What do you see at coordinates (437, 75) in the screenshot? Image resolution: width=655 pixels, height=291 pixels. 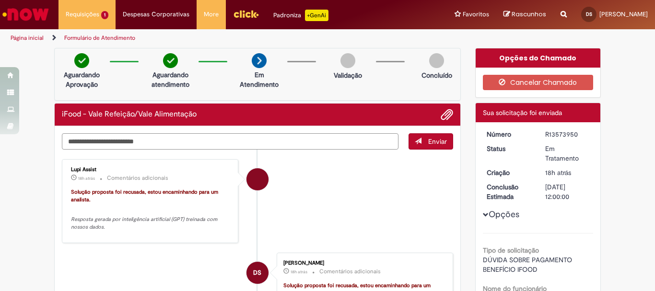 I see `p: Concluído` at bounding box center [437, 75].